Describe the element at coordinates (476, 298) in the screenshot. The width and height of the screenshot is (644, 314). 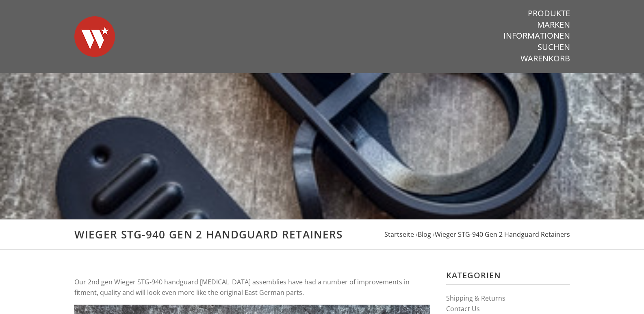
I see `a: Shipping & Returns` at that location.